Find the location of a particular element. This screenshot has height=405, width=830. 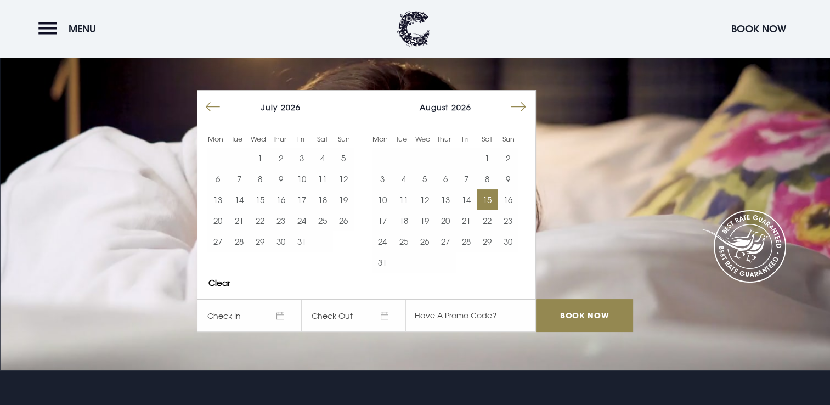

span: Check In is located at coordinates (249, 315).